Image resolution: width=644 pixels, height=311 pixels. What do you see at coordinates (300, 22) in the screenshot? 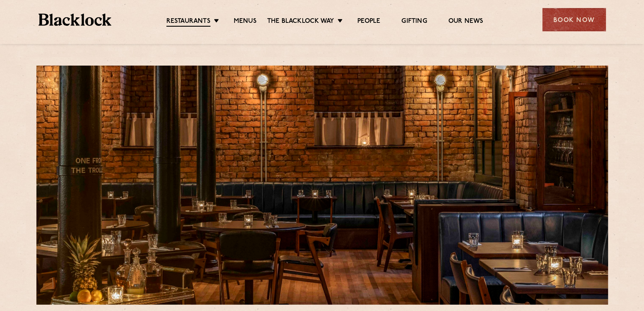
I see `a: The Blacklock Way` at bounding box center [300, 22].